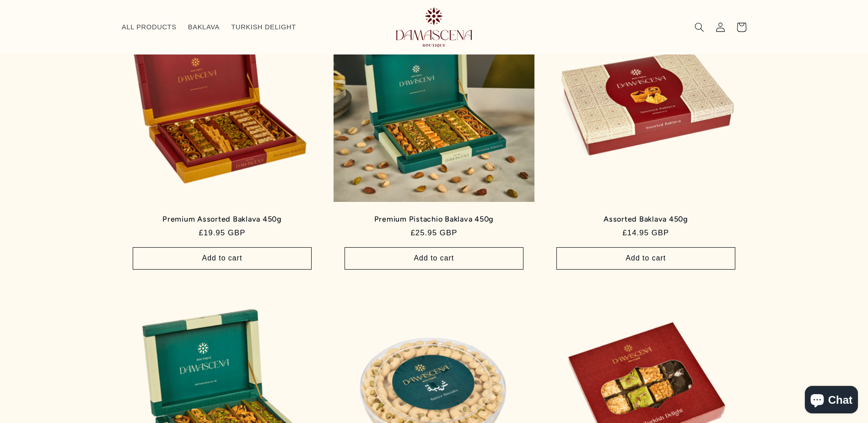 This screenshot has height=423, width=868. What do you see at coordinates (222, 219) in the screenshot?
I see `a: Premium Assorted Baklava 450g` at bounding box center [222, 219].